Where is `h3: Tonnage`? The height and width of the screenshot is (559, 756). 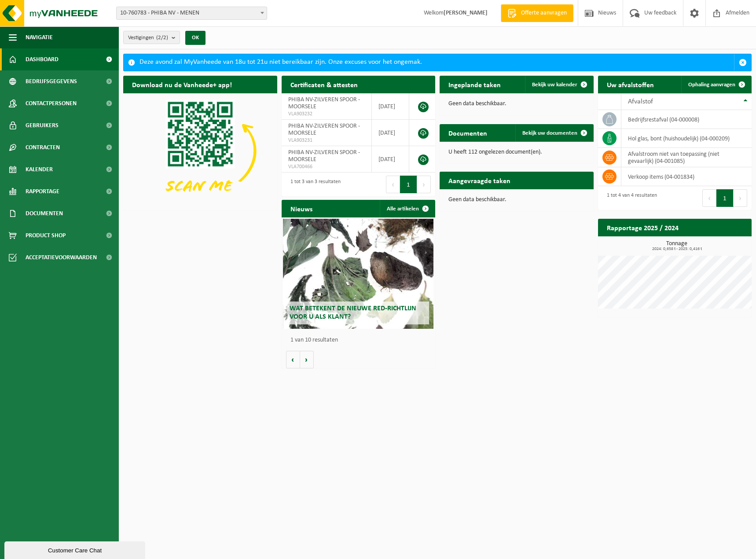
h3: Tonnage is located at coordinates (677, 246).